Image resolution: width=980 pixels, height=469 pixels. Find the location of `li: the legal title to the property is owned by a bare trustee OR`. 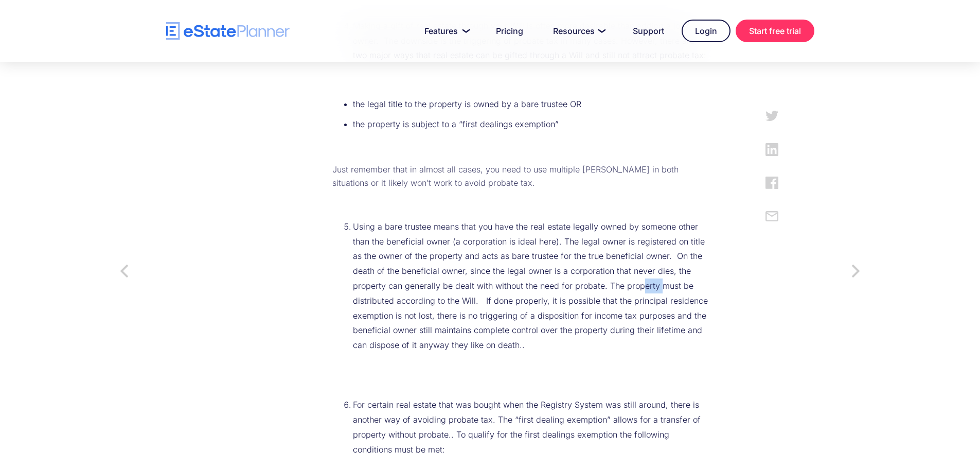

li: the legal title to the property is owned by a bare trustee OR is located at coordinates (531, 104).